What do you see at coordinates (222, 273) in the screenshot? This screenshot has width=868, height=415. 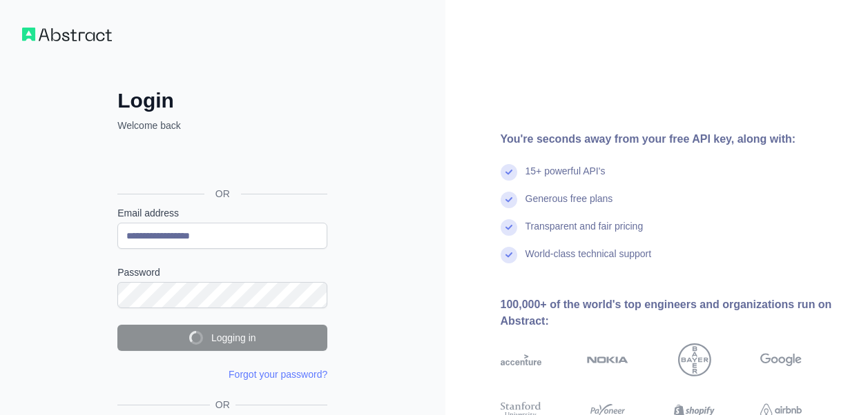 I see `label: Password` at bounding box center [222, 273].